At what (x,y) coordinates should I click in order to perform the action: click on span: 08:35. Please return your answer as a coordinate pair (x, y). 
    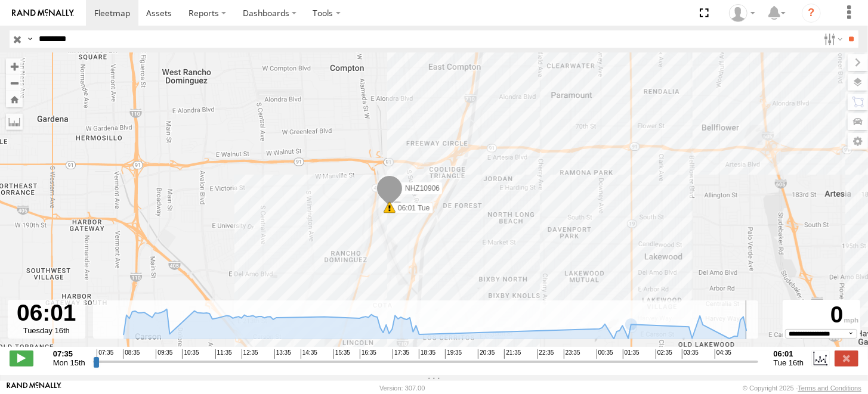
    Looking at the image, I should click on (131, 354).